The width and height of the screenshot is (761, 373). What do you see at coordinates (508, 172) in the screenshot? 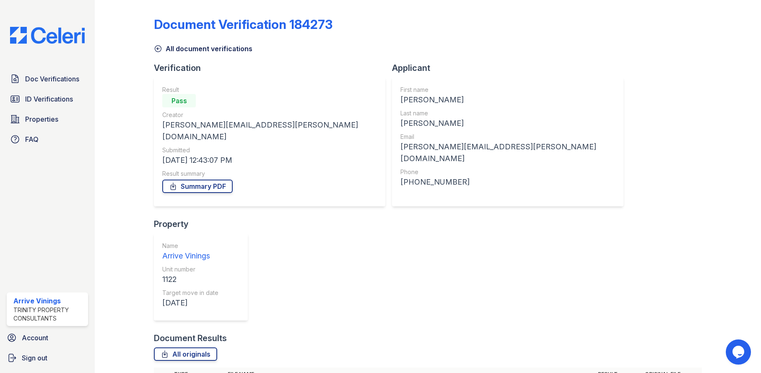
I see `div: Phone` at bounding box center [508, 172].